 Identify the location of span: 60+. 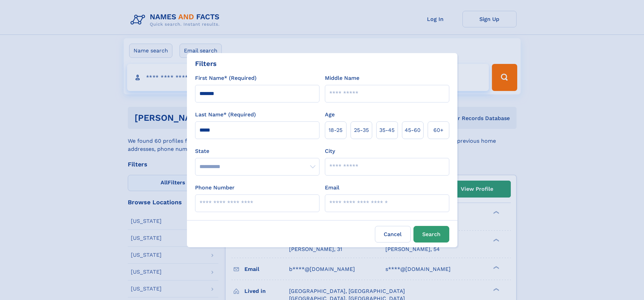
(438, 130).